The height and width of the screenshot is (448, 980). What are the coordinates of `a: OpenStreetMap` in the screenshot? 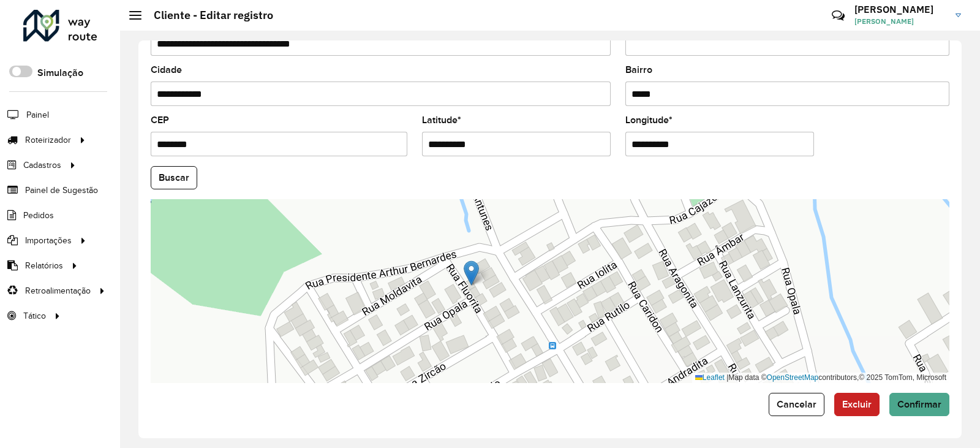 It's located at (793, 377).